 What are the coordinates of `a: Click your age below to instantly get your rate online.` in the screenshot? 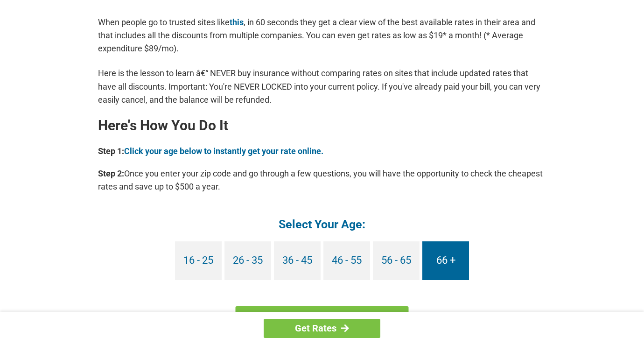 It's located at (223, 151).